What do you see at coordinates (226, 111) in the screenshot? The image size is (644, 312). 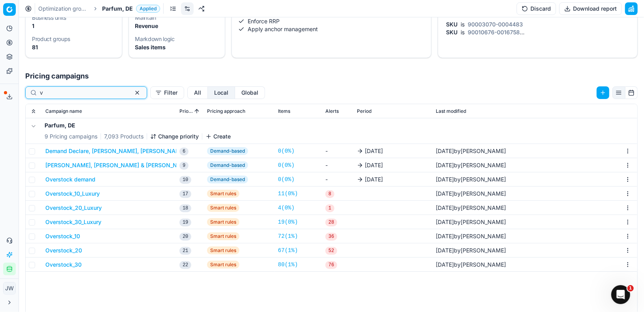 I see `span: Pricing approach` at bounding box center [226, 111].